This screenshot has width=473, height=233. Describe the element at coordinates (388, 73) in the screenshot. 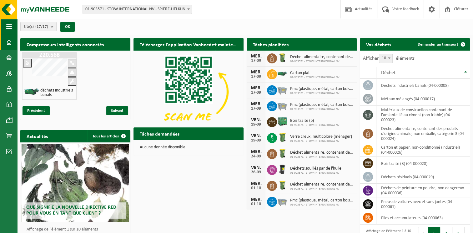

I see `span: Déchet` at that location.